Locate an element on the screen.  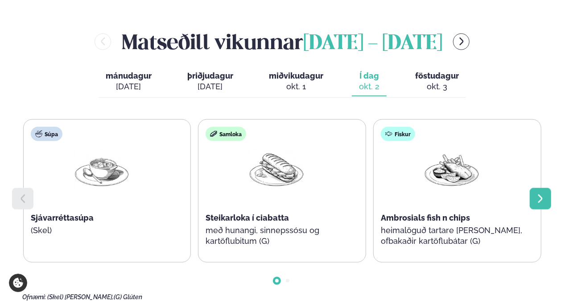
span: mánudagur is located at coordinates (128, 75).